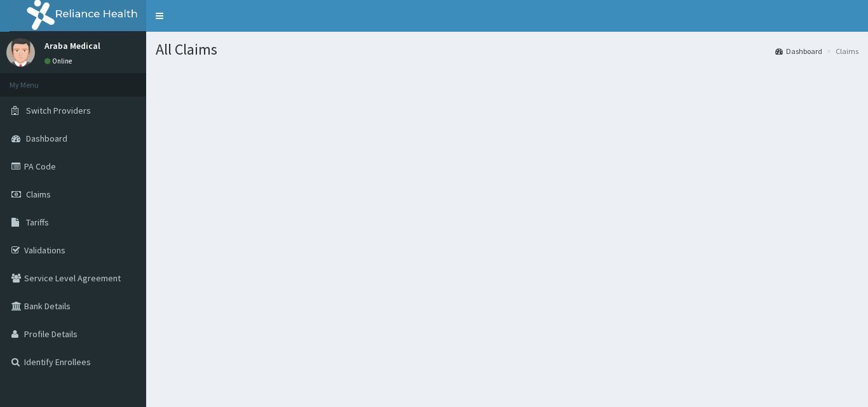 The image size is (868, 407). I want to click on span: Tariffs, so click(38, 222).